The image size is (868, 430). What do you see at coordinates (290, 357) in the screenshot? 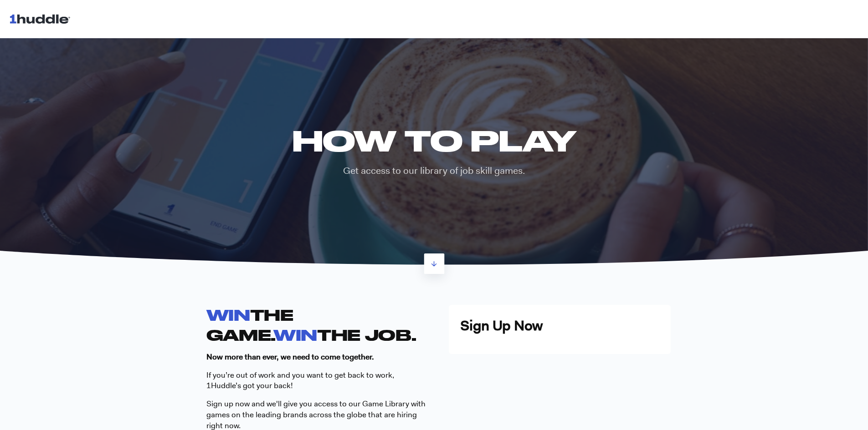
I see `strong: Now more than ever, we need to come together.` at bounding box center [290, 357].